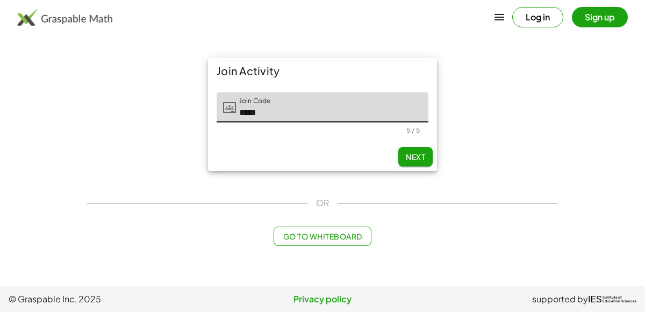 This screenshot has height=312, width=645. What do you see at coordinates (537, 17) in the screenshot?
I see `button: Log in` at bounding box center [537, 17].